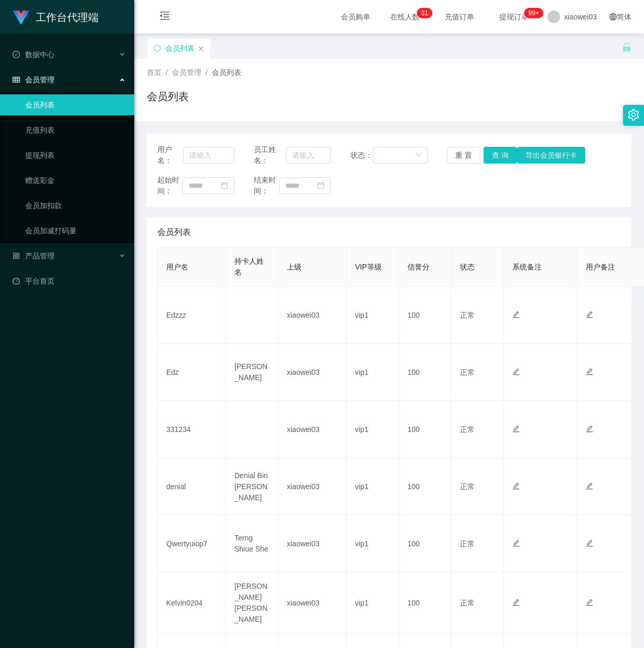  What do you see at coordinates (419, 155) in the screenshot?
I see `i: 图标: down` at bounding box center [419, 155].